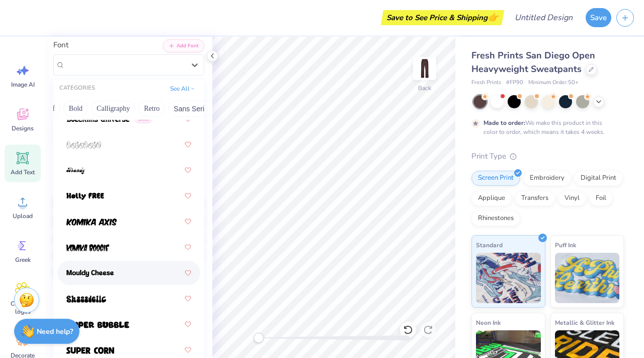 This screenshot has width=644, height=358. I want to click on span: Upload, so click(23, 216).